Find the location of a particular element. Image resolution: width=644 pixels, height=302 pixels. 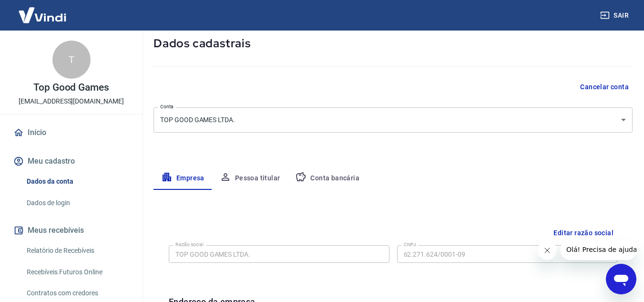

a: Dados de login is located at coordinates (77, 203).